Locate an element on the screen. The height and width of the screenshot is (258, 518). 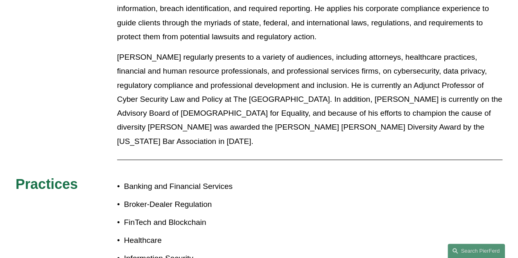
p: Broker-Dealer Regulation is located at coordinates (192, 204).